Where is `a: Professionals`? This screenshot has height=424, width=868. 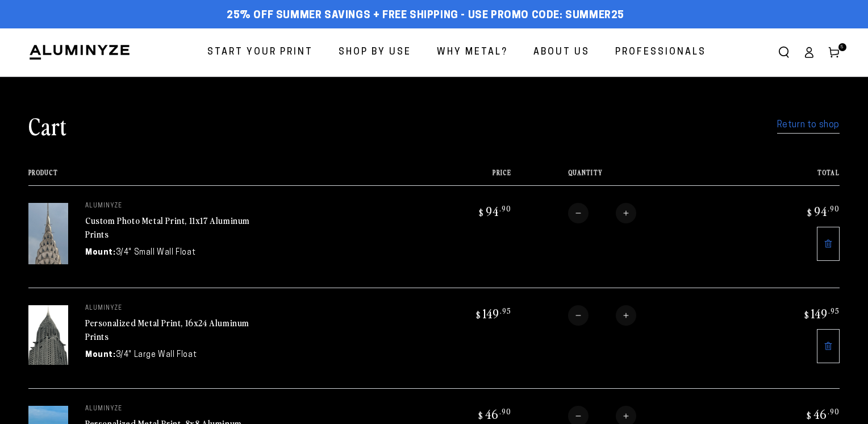
a: Professionals is located at coordinates (661, 52).